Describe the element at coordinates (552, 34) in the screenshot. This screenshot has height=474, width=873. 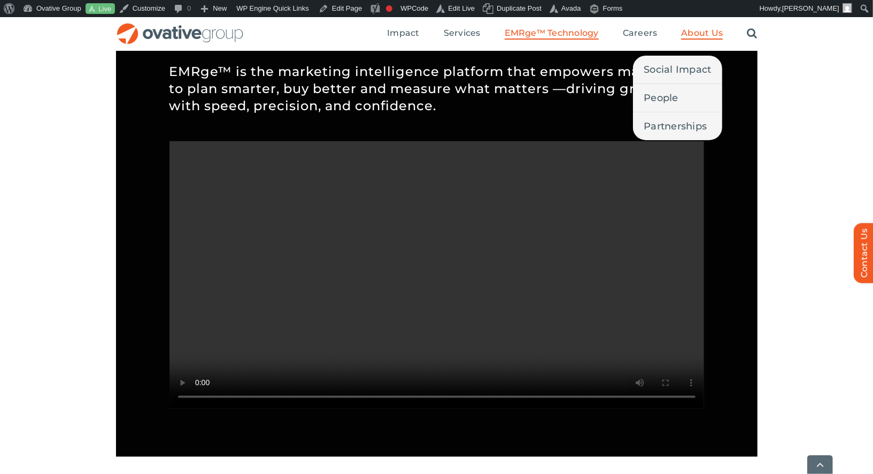
I see `a: EMRge™ Technology` at that location.